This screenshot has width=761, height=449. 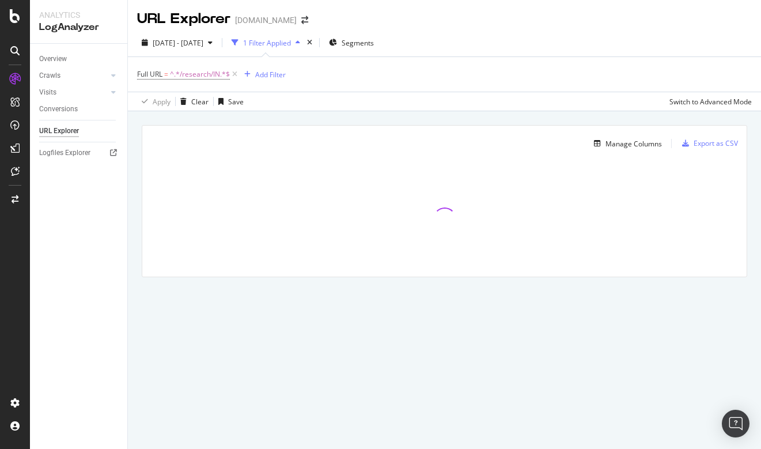 I want to click on button: 1 Filter Applied, so click(x=266, y=43).